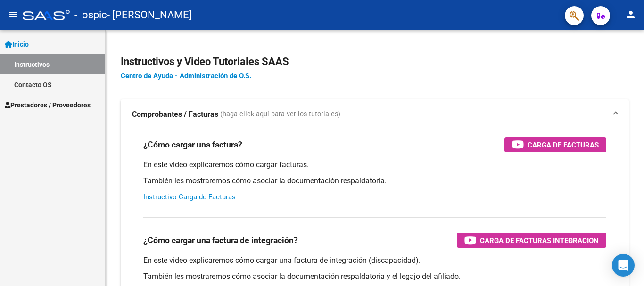  Describe the element at coordinates (280, 115) in the screenshot. I see `span: (haga click aquí para ver los tutoriales)` at that location.